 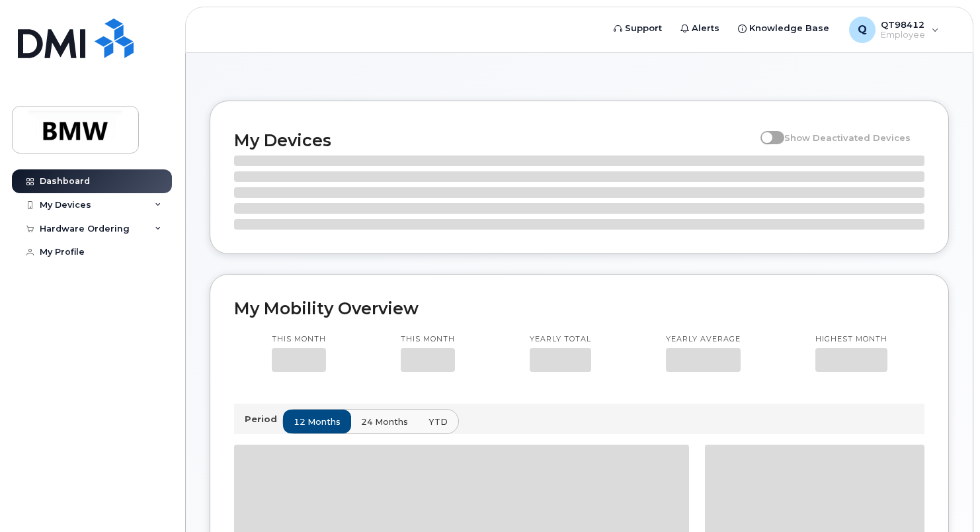 What do you see at coordinates (847, 137) in the screenshot?
I see `span: Show Deactivated Devices` at bounding box center [847, 137].